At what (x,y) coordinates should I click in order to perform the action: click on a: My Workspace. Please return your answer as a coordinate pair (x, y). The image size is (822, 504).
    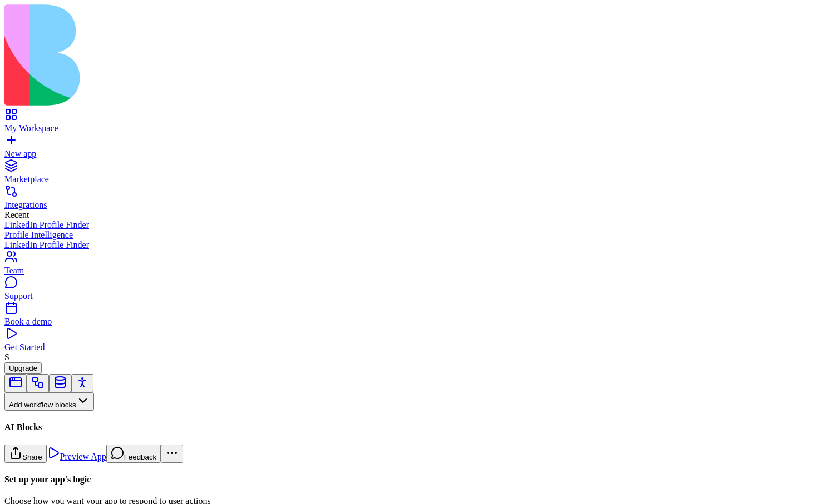
    Looking at the image, I should click on (410, 124).